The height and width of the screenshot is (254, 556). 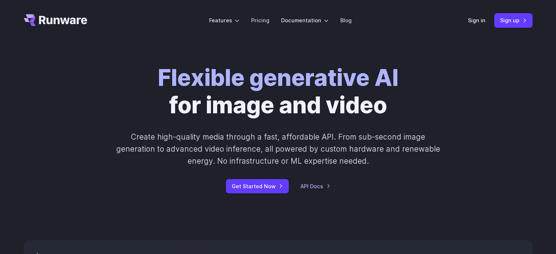 I want to click on a: Go to /, so click(x=56, y=20).